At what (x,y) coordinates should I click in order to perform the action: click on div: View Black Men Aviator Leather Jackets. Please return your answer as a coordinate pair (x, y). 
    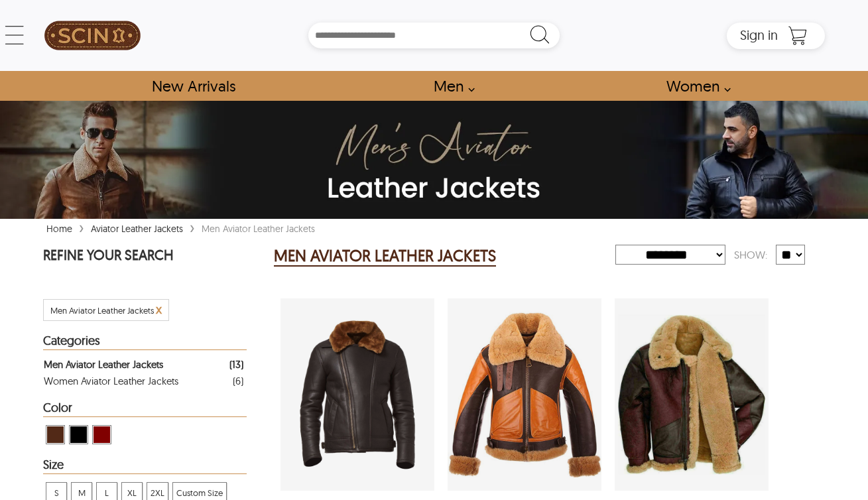
    Looking at the image, I should click on (78, 434).